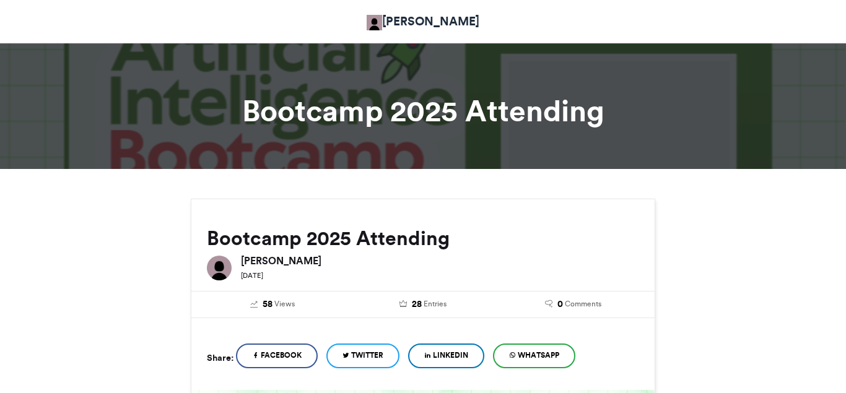 This screenshot has height=393, width=846. I want to click on h1: Bootcamp 2025 Attending, so click(423, 111).